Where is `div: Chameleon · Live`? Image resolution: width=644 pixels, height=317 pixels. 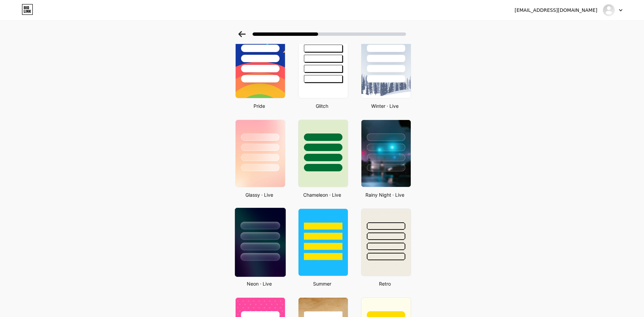 div: Chameleon · Live is located at coordinates (322, 195).